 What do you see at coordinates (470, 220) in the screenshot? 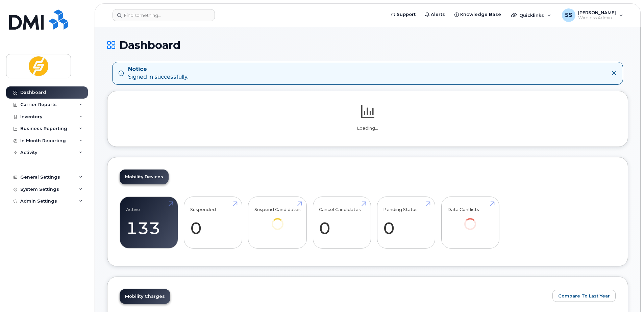
I see `a: Data Conflicts` at bounding box center [470, 220].